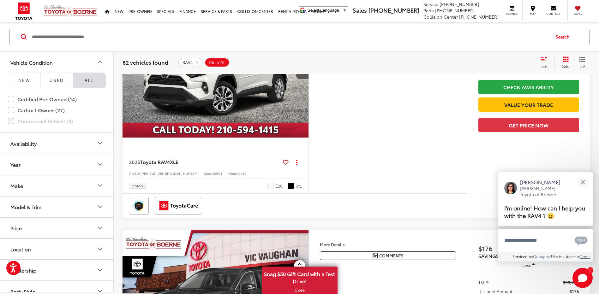 The image size is (599, 294). Describe the element at coordinates (581, 241) in the screenshot. I see `svg: Text` at that location.